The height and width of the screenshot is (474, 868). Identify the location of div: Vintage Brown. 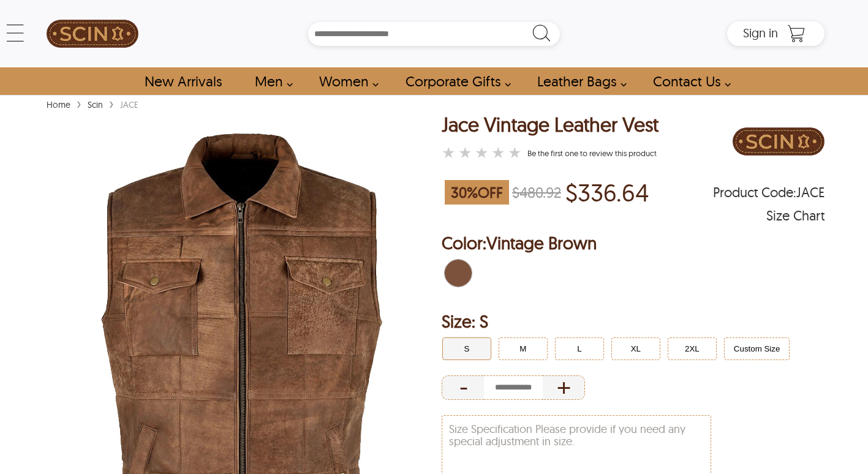
(458, 273).